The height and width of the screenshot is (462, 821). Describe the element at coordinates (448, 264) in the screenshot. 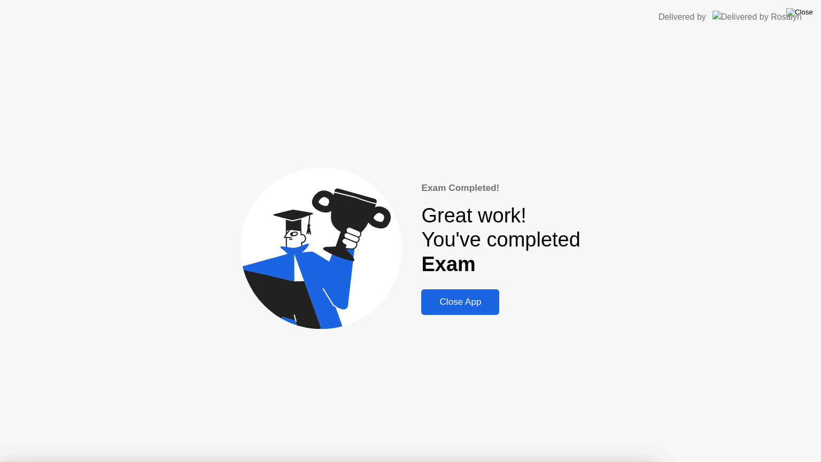

I see `b: Exam` at that location.